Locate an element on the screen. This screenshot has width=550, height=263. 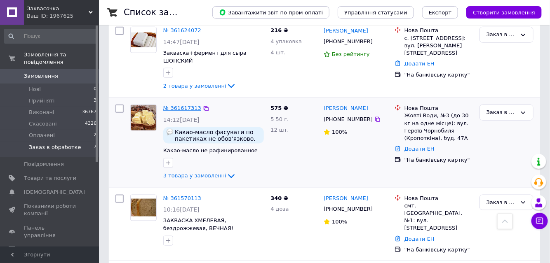
span: Панель управління is located at coordinates (50, 232).